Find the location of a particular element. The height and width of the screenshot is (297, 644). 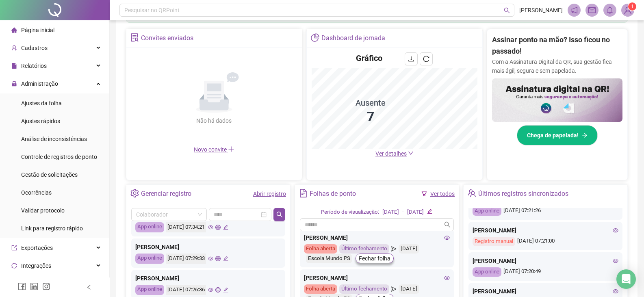

div: Convites enviados is located at coordinates (167, 38).